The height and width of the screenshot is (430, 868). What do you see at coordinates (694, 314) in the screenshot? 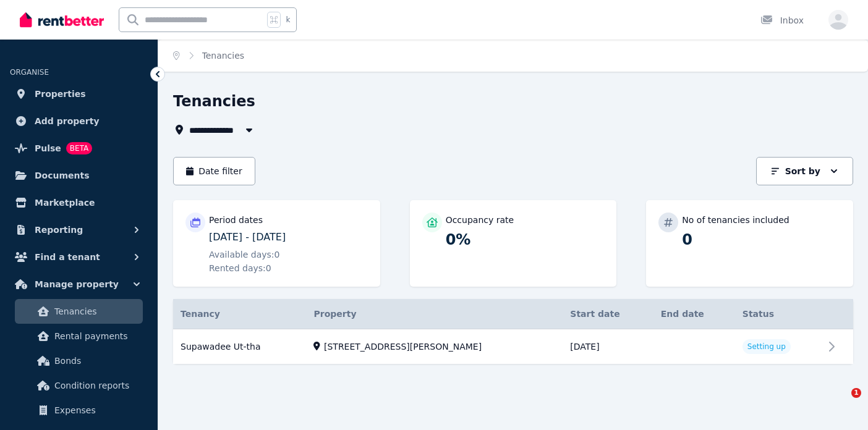
I see `th: End date` at bounding box center [694, 314].